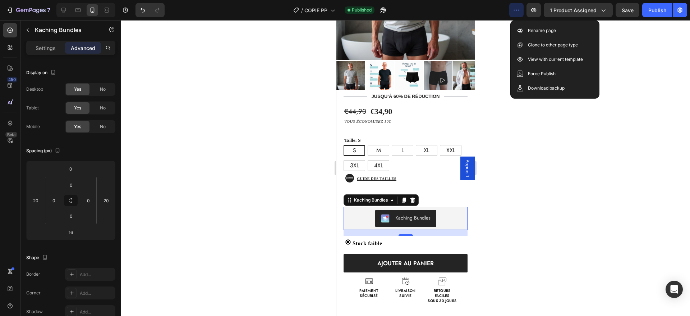 This screenshot has width=690, height=316. I want to click on strong: Guide des tailles, so click(40, 158).